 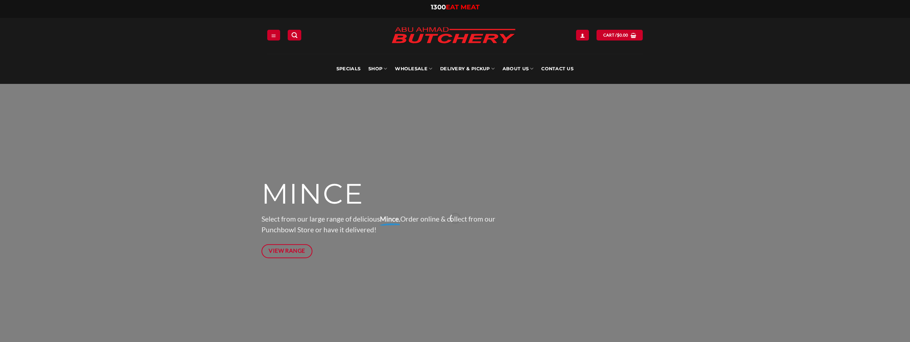 I want to click on a: View Range, so click(x=287, y=251).